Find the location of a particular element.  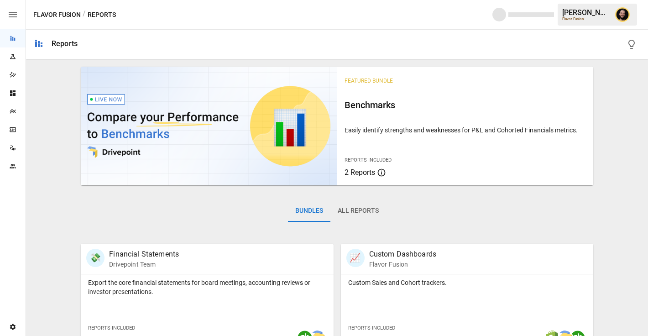

button: All Reports is located at coordinates (358, 211).